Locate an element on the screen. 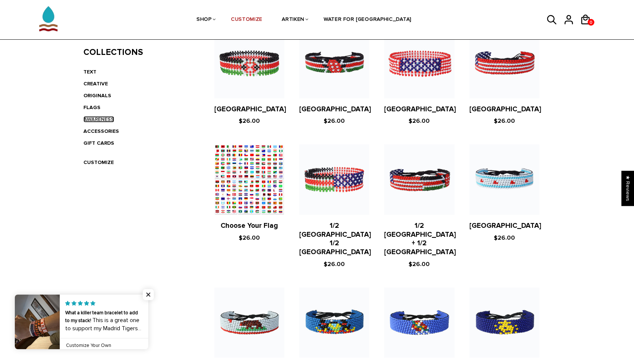 The image size is (634, 364). a: ORIGINALS is located at coordinates (97, 95).